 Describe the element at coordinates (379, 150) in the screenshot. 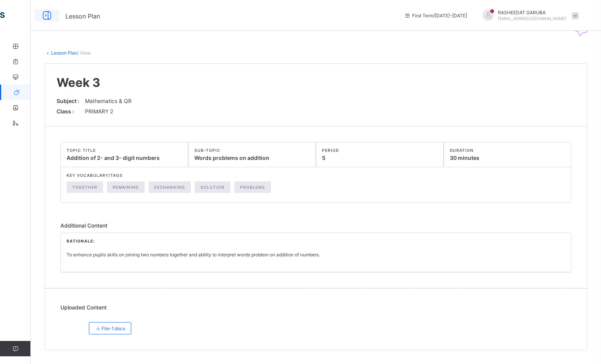

I see `span: PERIOD` at that location.